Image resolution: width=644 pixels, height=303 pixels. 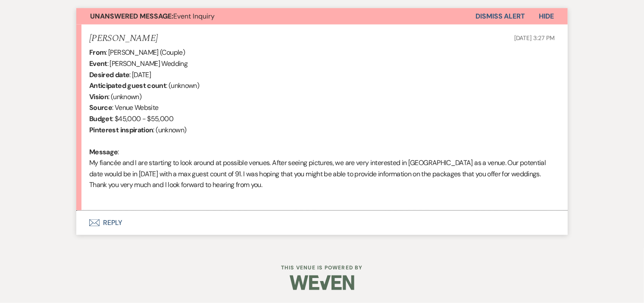 I want to click on b: Vision, so click(x=99, y=97).